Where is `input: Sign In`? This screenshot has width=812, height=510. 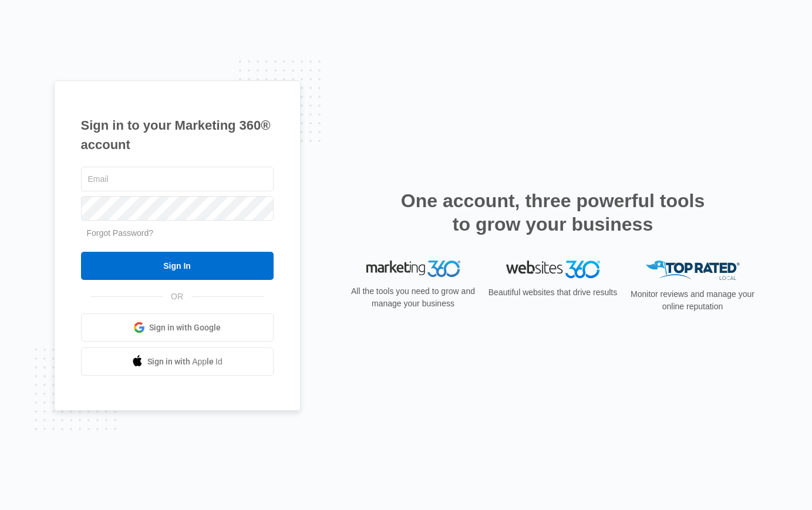
input: Sign In is located at coordinates (178, 266).